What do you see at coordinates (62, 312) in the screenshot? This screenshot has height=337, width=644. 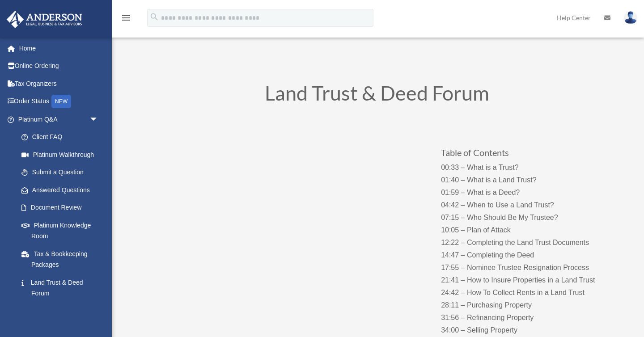 I see `a: Portal Feedback` at bounding box center [62, 312].